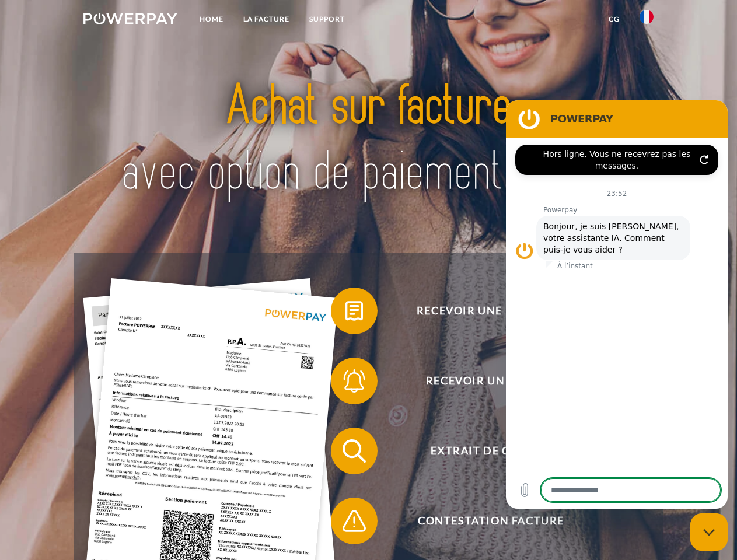  Describe the element at coordinates (326, 20) in the screenshot. I see `a: Support` at that location.